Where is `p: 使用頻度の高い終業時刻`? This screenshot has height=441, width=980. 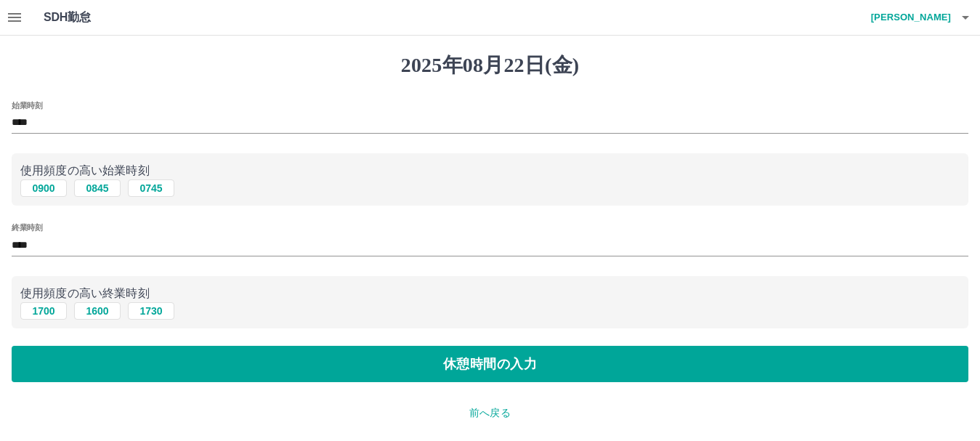 p: 使用頻度の高い終業時刻 is located at coordinates (490, 293).